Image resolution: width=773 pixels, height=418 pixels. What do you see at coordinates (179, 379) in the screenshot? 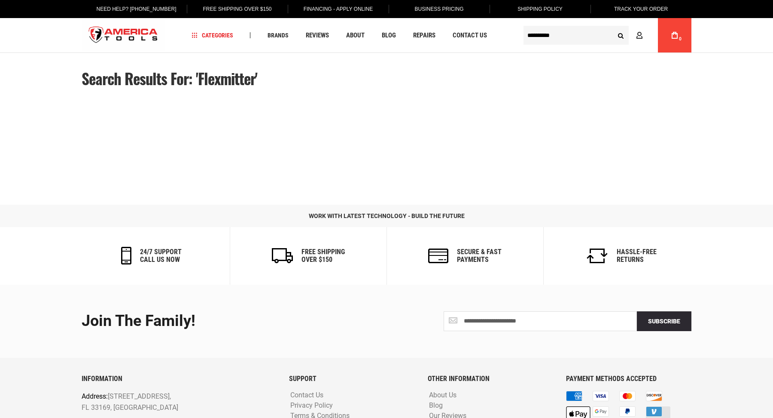
I see `h6: INFORMATION` at bounding box center [179, 379].